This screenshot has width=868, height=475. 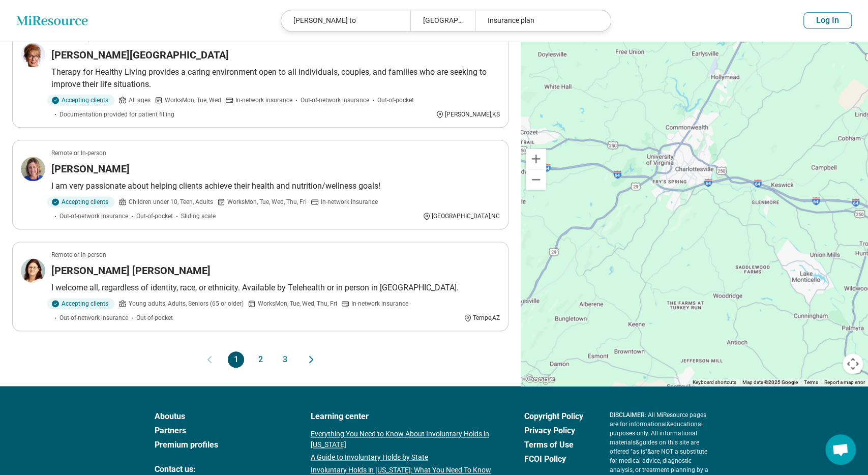 I want to click on a: Copyright Policy, so click(x=554, y=416).